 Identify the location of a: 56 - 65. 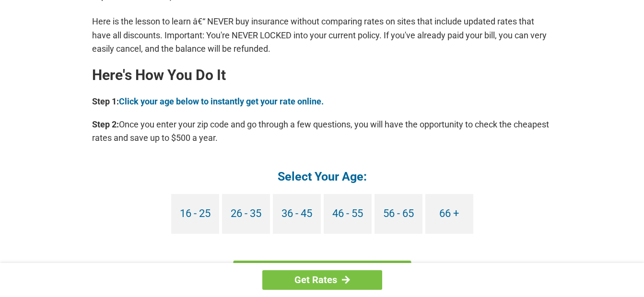
(399, 214).